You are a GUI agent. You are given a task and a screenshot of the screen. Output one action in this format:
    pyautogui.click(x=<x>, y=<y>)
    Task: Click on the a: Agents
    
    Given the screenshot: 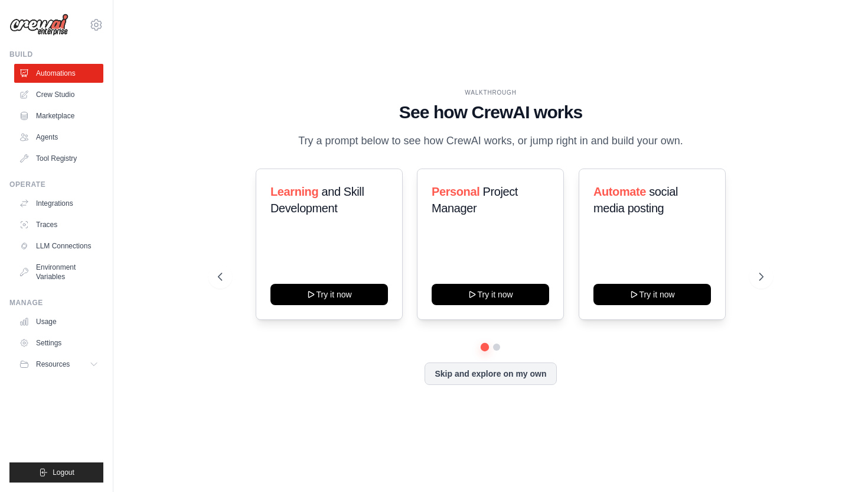 What is the action you would take?
    pyautogui.click(x=58, y=137)
    